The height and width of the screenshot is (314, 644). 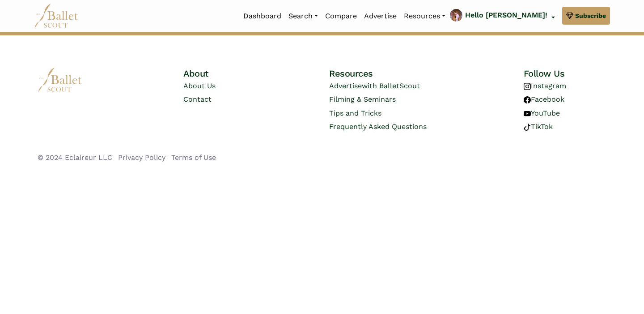 I want to click on img: tiktok logo, so click(x=527, y=127).